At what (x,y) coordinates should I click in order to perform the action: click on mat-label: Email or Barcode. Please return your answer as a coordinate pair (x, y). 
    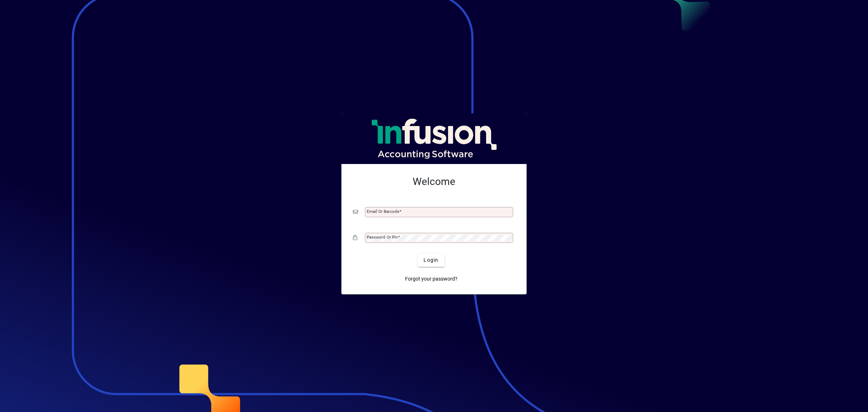
    Looking at the image, I should click on (383, 211).